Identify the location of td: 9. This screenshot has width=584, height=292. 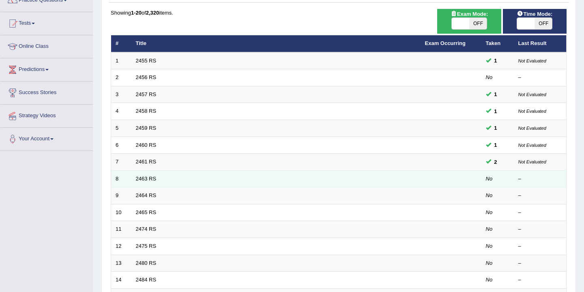
(121, 196).